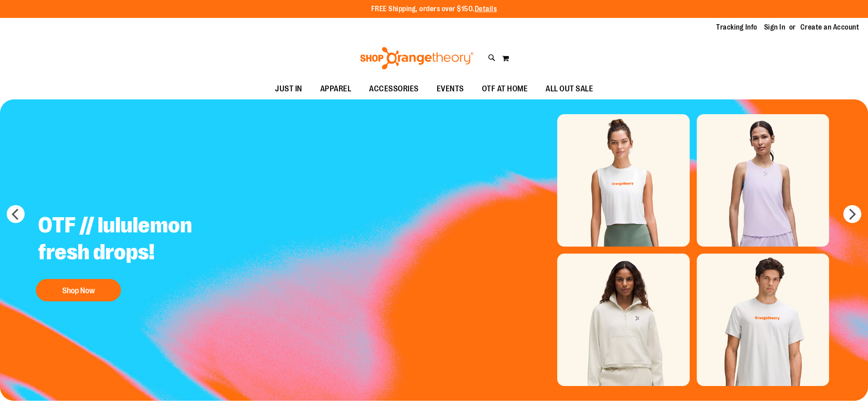 The image size is (868, 416). What do you see at coordinates (78, 290) in the screenshot?
I see `button: Shop Now` at bounding box center [78, 290].